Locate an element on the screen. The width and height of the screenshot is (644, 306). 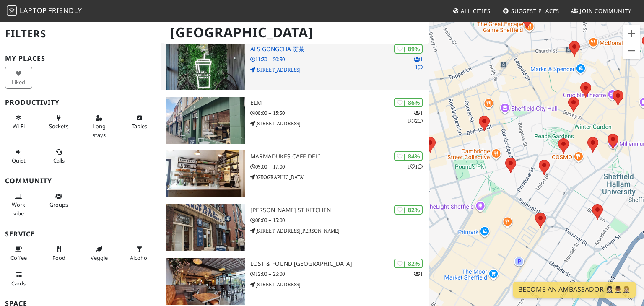
p: 1 1 2 is located at coordinates (415, 117).